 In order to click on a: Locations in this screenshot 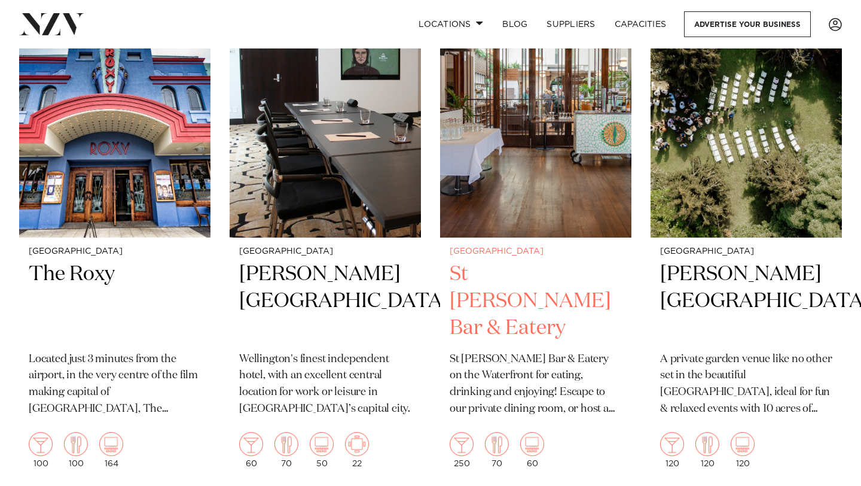, I will do `click(451, 24)`.